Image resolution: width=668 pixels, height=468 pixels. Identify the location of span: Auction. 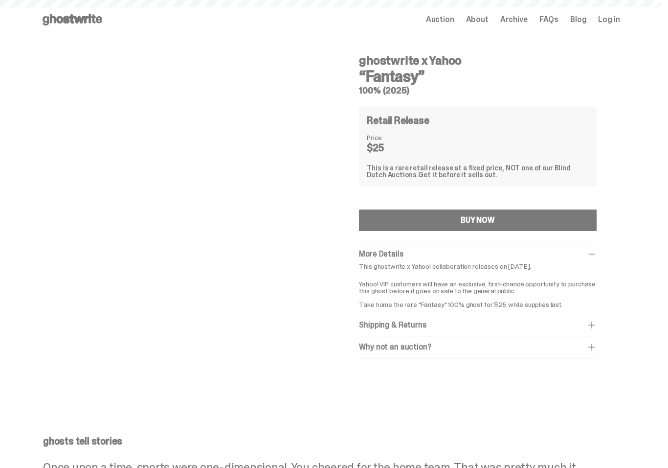
(440, 20).